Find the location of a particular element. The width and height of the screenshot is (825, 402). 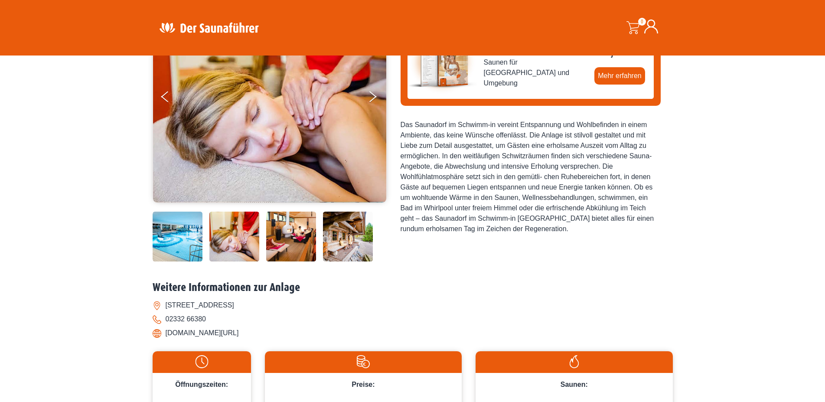

span: Saunen: is located at coordinates (574, 384).